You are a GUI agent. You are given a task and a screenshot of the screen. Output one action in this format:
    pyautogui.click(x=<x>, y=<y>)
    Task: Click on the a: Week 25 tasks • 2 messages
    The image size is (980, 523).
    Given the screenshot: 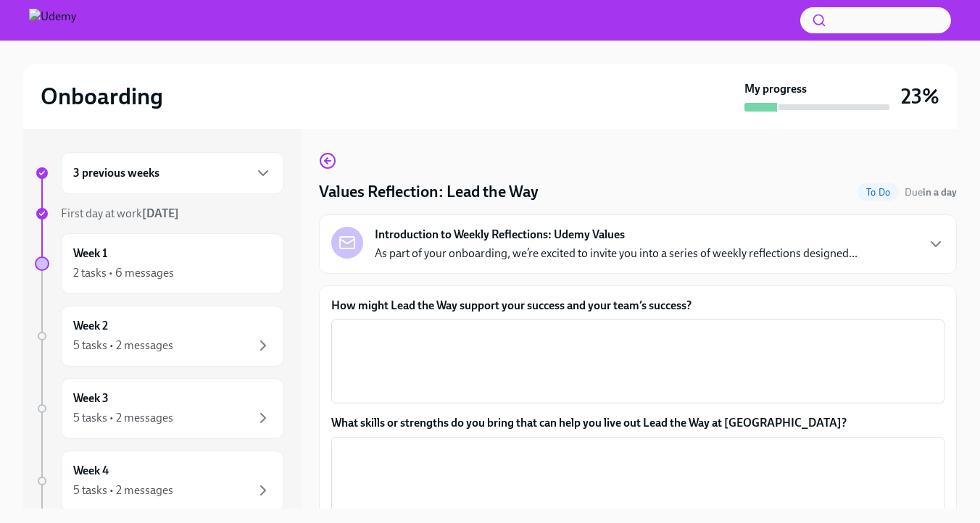 What is the action you would take?
    pyautogui.click(x=159, y=336)
    